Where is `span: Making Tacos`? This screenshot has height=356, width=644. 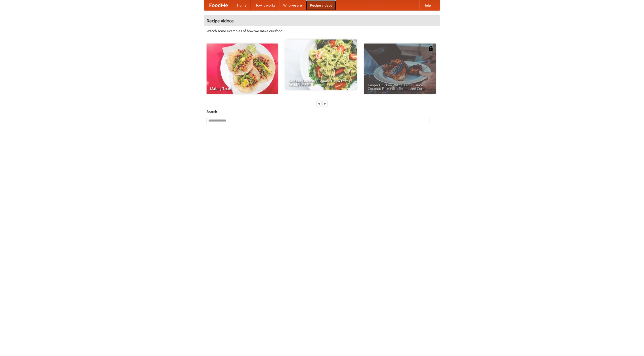
span: Making Tacos is located at coordinates (242, 88).